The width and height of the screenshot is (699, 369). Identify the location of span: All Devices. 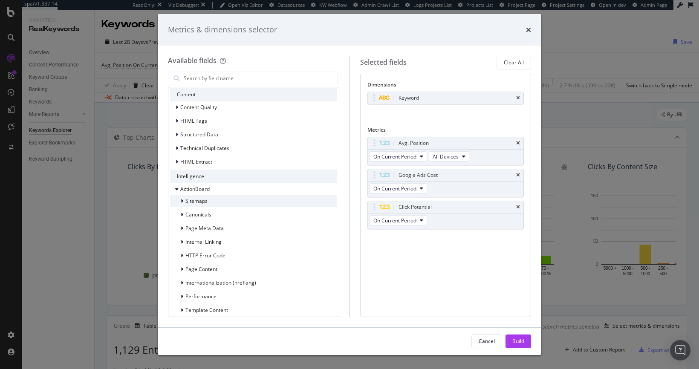
(445, 156).